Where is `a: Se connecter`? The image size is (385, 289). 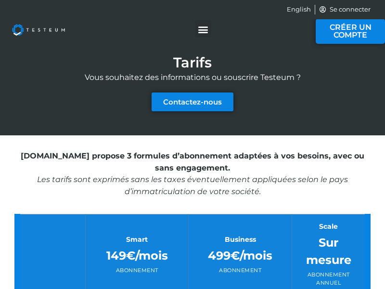 a: Se connecter is located at coordinates (345, 10).